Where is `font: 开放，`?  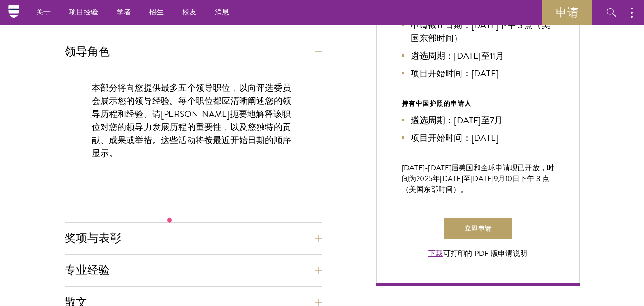
font: 开放， is located at coordinates (535, 167).